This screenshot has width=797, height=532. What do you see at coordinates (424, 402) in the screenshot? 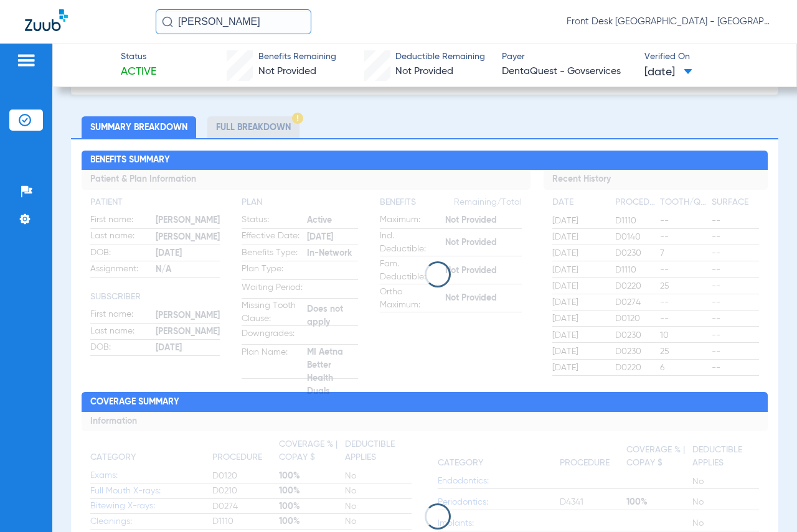
I see `h2: Coverage Summary` at bounding box center [424, 402].